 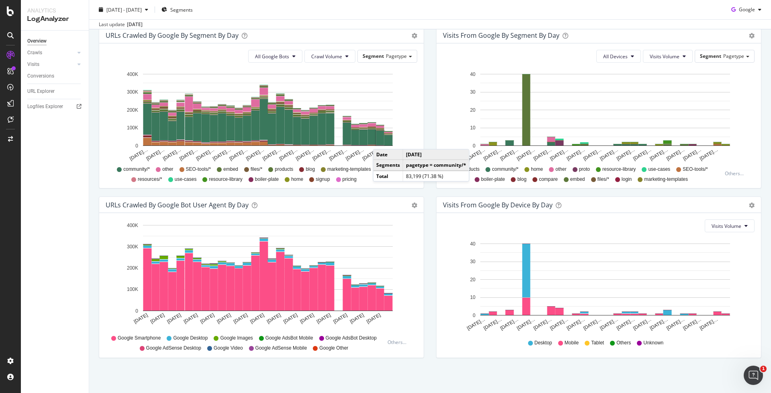 I want to click on span: Unknown, so click(x=653, y=343).